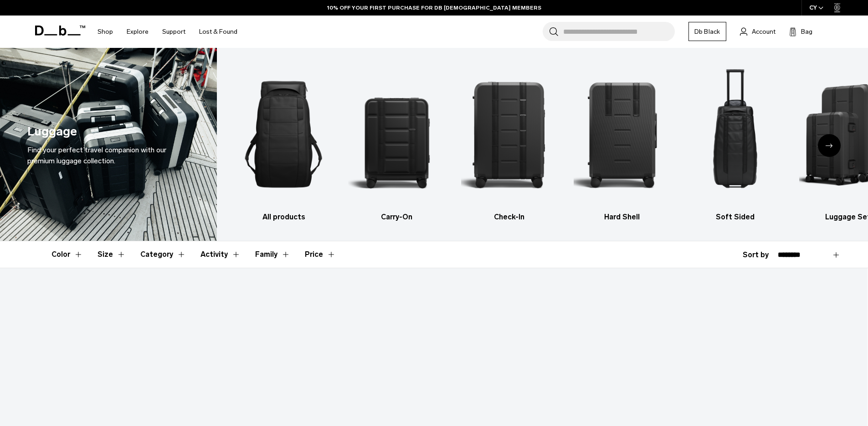 The width and height of the screenshot is (868, 426). What do you see at coordinates (137, 31) in the screenshot?
I see `a: Explore` at bounding box center [137, 31].